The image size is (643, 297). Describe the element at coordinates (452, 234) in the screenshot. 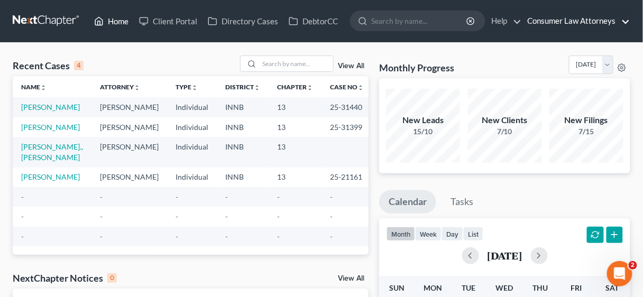

I see `button: day` at that location.